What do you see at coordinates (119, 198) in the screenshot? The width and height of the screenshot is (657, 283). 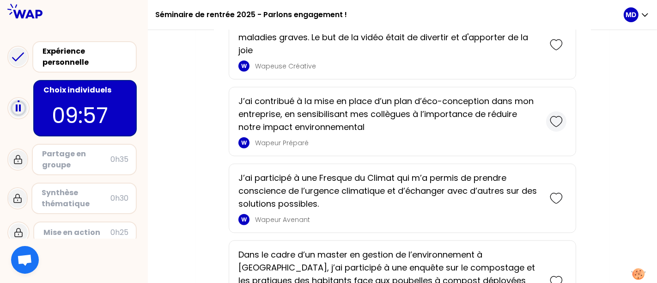 I see `div: 0h30` at bounding box center [119, 198].